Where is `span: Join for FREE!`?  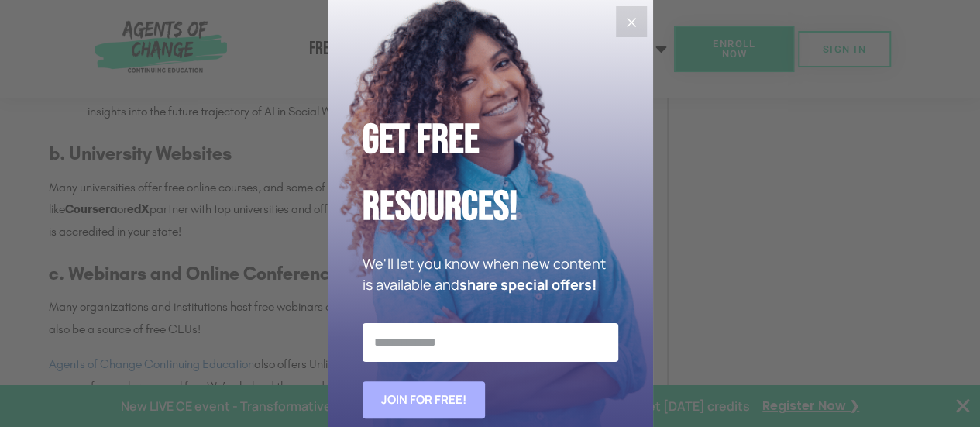
span: Join for FREE! is located at coordinates (424, 400).